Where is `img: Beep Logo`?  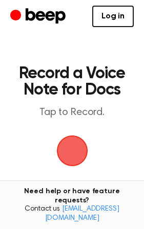 img: Beep Logo is located at coordinates (72, 151).